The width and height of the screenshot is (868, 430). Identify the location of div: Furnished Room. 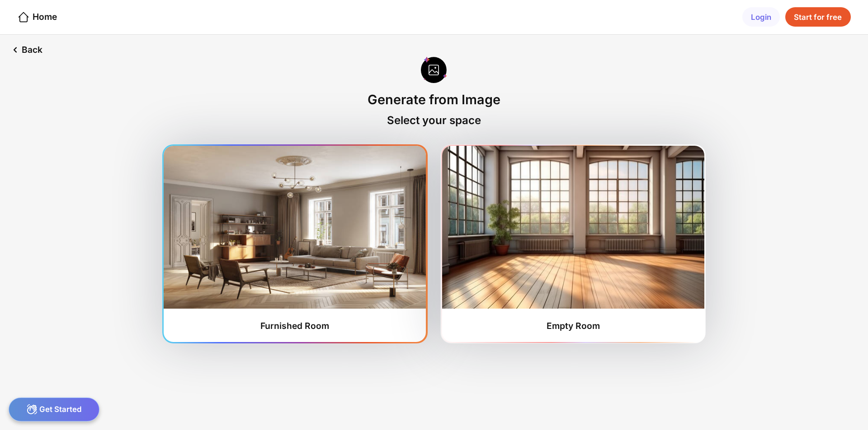
(295, 326).